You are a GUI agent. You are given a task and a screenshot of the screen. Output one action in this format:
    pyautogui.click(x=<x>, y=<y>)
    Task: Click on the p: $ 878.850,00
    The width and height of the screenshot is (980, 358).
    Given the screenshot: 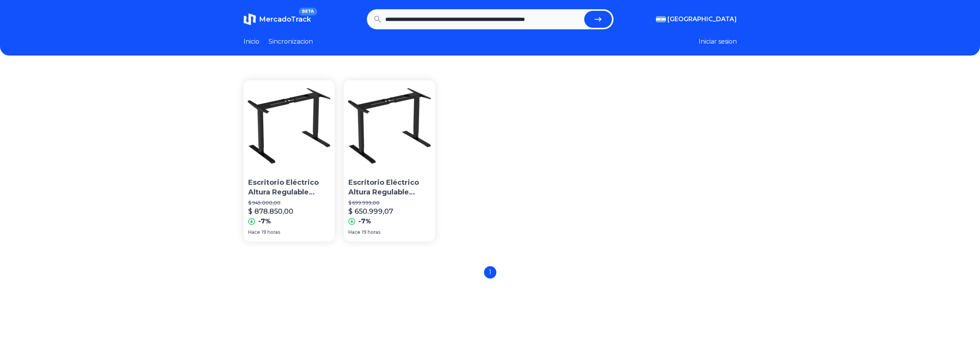 What is the action you would take?
    pyautogui.click(x=270, y=211)
    